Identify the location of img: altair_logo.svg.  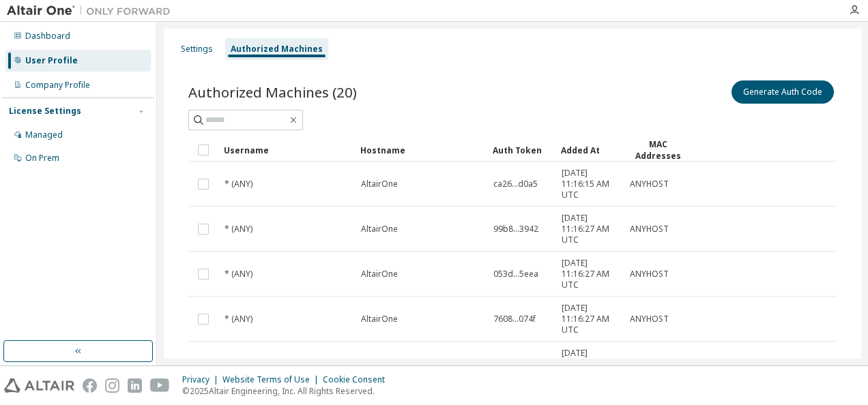
(39, 385).